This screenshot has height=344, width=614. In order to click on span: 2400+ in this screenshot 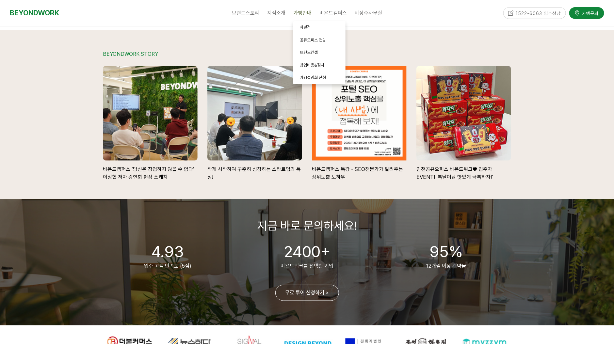, I will do `click(307, 252)`.